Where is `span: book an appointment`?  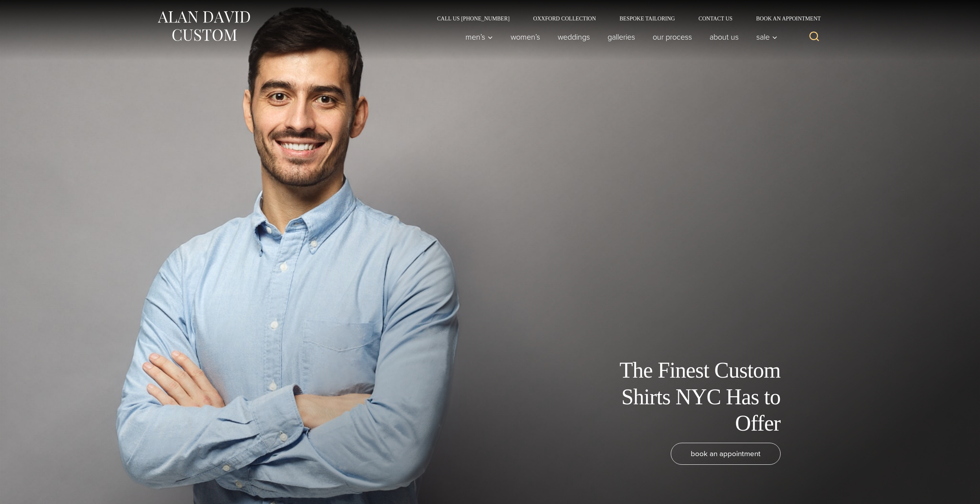 span: book an appointment is located at coordinates (725, 453).